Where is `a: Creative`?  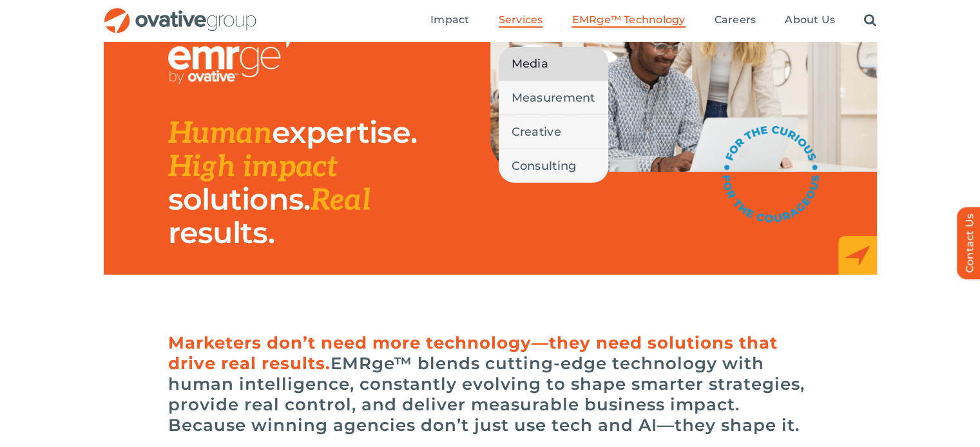
a: Creative is located at coordinates (553, 132).